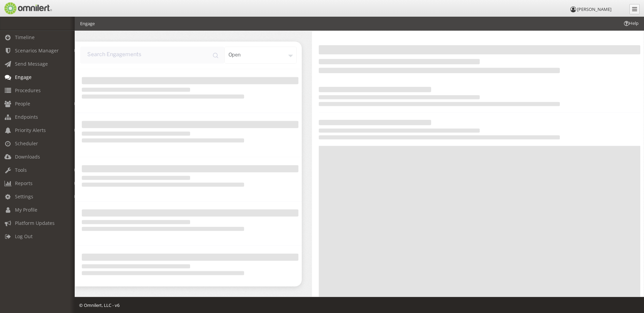 Image resolution: width=644 pixels, height=313 pixels. What do you see at coordinates (28, 90) in the screenshot?
I see `span: Procedures` at bounding box center [28, 90].